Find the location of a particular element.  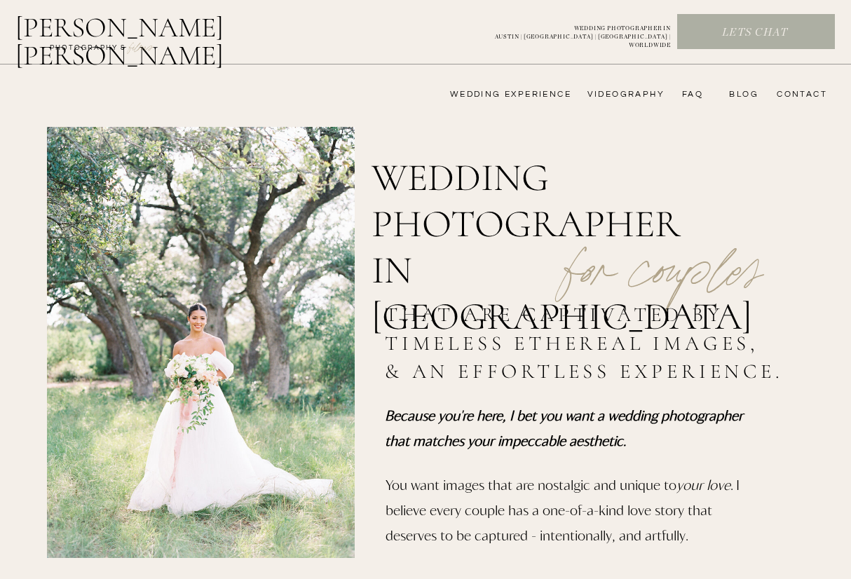

i: your love is located at coordinates (703, 484).